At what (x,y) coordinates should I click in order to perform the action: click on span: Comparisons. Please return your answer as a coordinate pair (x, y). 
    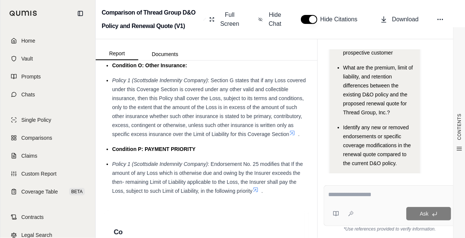
    Looking at the image, I should click on (37, 138).